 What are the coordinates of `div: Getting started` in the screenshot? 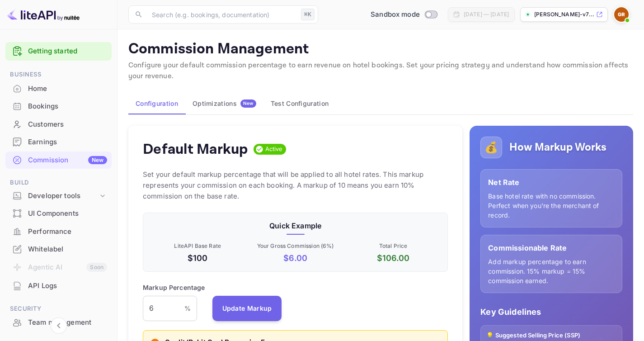 It's located at (58, 51).